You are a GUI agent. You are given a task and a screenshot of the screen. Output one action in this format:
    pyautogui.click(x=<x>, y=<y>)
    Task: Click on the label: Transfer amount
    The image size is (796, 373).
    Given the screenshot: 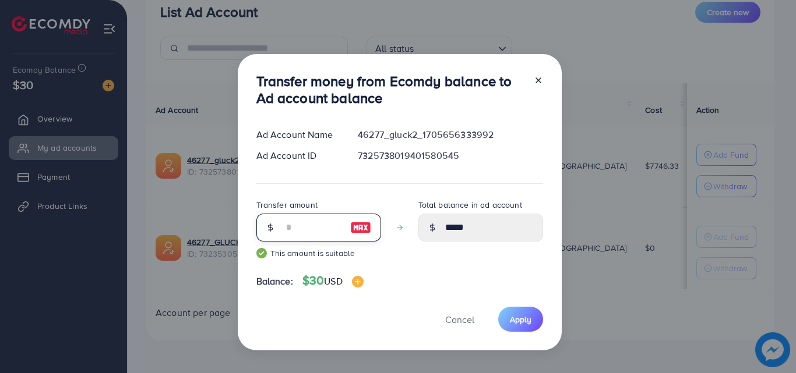 What is the action you would take?
    pyautogui.click(x=287, y=205)
    